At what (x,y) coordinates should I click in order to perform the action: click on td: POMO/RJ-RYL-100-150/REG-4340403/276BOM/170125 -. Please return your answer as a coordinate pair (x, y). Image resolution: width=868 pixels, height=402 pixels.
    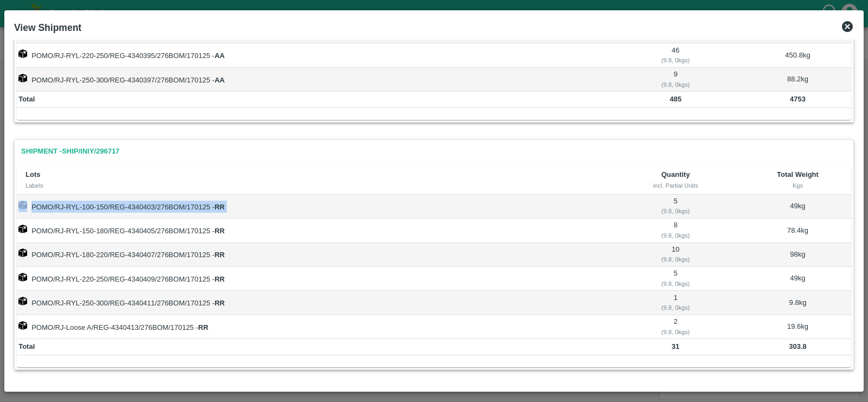
    Looking at the image, I should click on (312, 206).